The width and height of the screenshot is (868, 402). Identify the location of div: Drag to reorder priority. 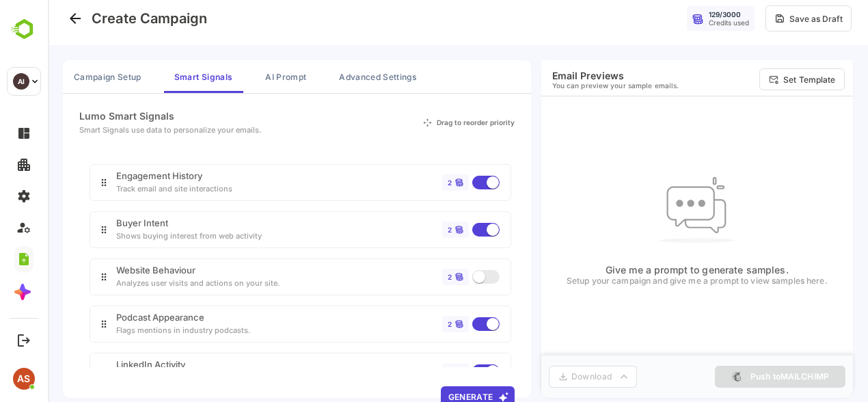
(428, 122).